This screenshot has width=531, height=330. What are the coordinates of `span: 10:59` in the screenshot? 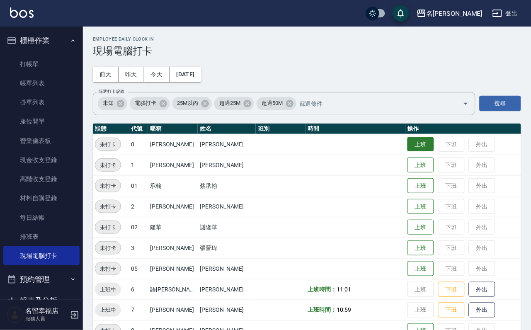 It's located at (344, 310).